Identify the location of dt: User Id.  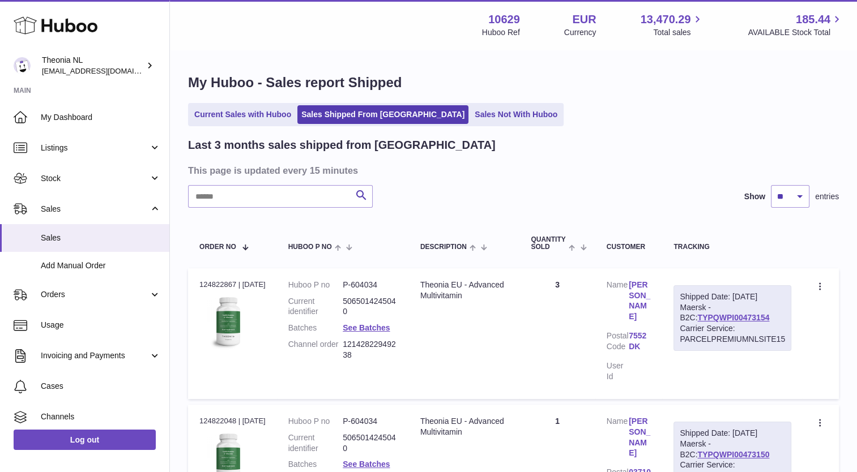
(617, 371).